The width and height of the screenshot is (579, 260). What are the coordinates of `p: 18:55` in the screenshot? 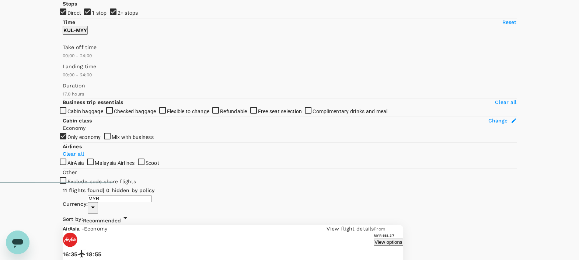 It's located at (94, 254).